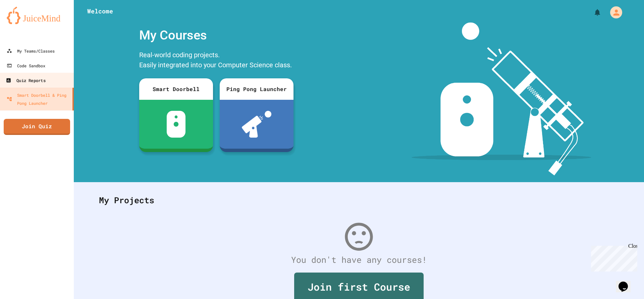  Describe the element at coordinates (26, 66) in the screenshot. I see `div: Code Sandbox` at that location.